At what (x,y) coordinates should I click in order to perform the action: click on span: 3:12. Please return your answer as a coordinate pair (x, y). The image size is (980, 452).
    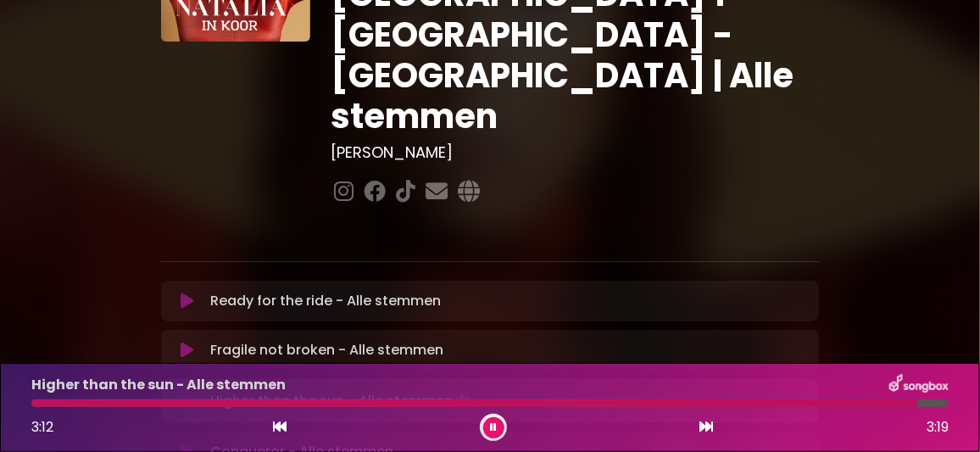
    Looking at the image, I should click on (43, 426).